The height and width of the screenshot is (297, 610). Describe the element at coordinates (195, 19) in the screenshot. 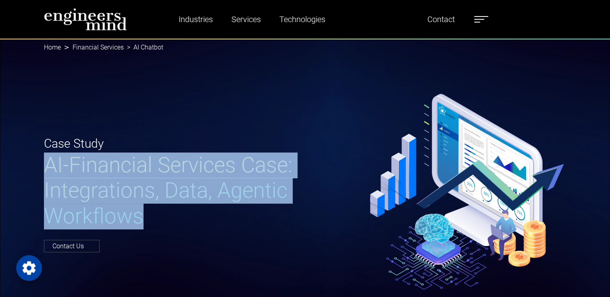

I see `a: Industries` at that location.